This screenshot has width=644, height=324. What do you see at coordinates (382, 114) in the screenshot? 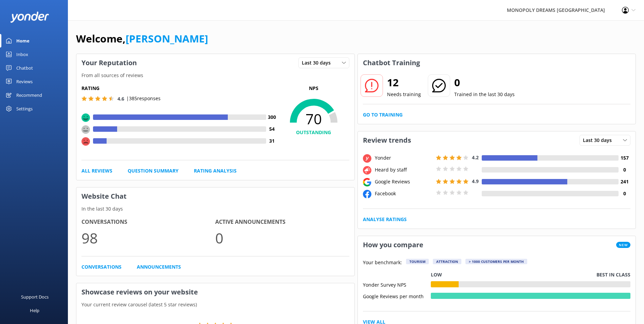
I see `a: Go to Training` at bounding box center [382, 114].